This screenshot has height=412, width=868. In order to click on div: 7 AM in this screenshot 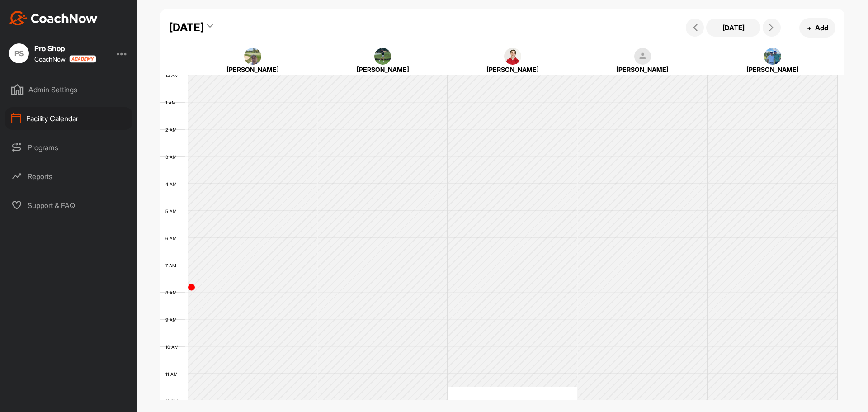, I will do `click(172, 266)`.